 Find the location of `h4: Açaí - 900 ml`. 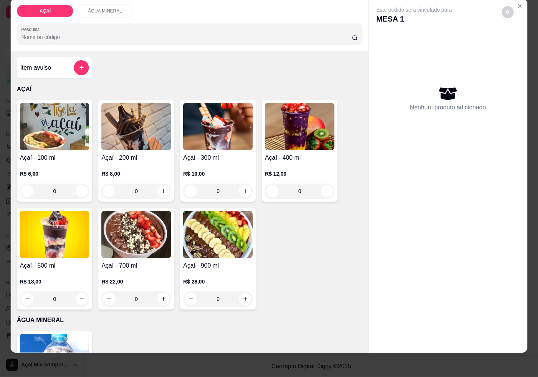

h4: Açaí - 900 ml is located at coordinates (218, 266).